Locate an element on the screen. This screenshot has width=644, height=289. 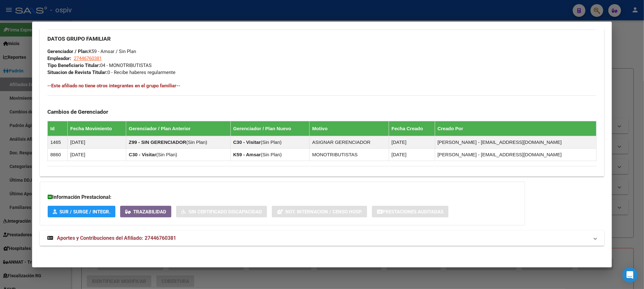
strong: K59 - Amsar is located at coordinates (247, 154).